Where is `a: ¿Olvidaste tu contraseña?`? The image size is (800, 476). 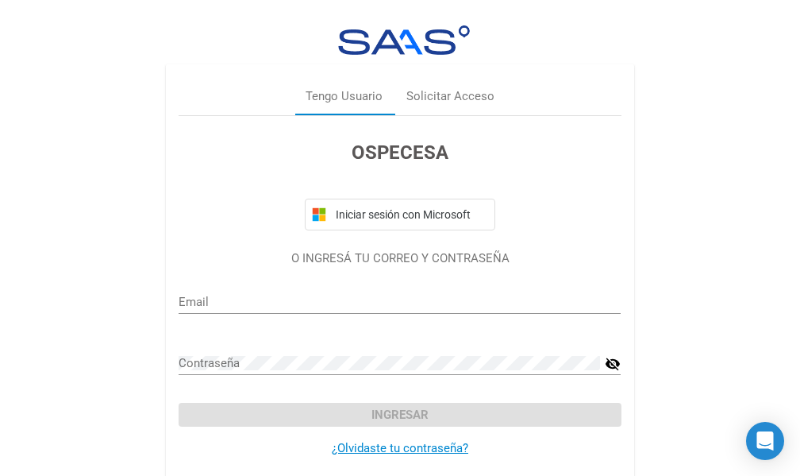 a: ¿Olvidaste tu contraseña? is located at coordinates (400, 448).